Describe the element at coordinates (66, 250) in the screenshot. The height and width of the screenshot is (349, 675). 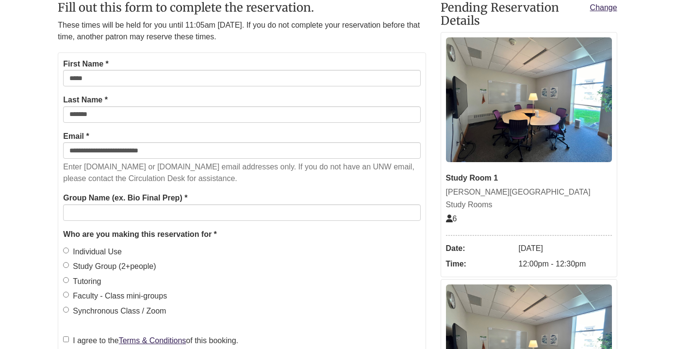
I see `input: Individual Use` at that location.